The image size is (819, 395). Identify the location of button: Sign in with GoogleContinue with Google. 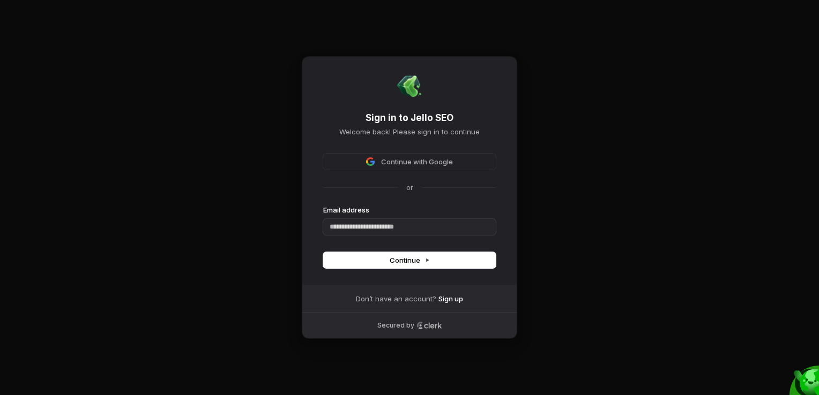
(409, 162).